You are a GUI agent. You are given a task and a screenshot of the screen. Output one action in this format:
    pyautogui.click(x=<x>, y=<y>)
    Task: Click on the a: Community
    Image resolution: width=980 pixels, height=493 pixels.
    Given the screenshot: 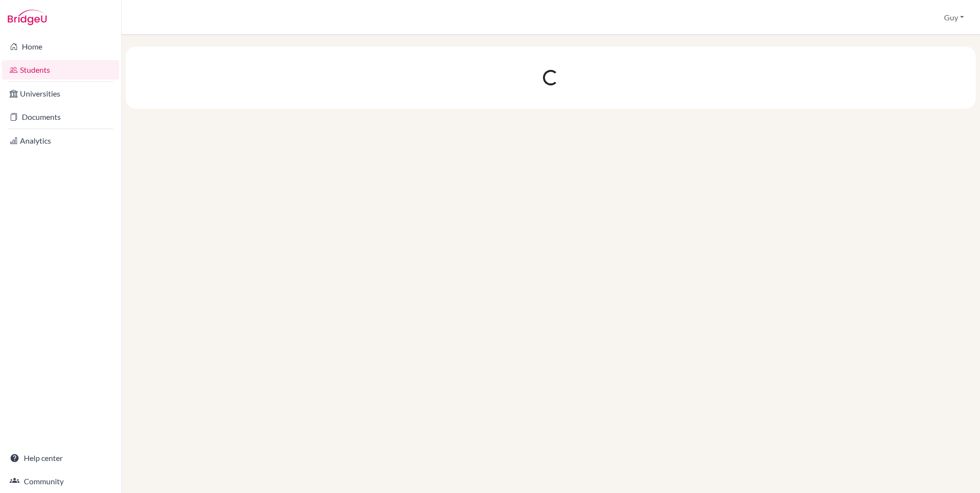 What is the action you would take?
    pyautogui.click(x=60, y=481)
    